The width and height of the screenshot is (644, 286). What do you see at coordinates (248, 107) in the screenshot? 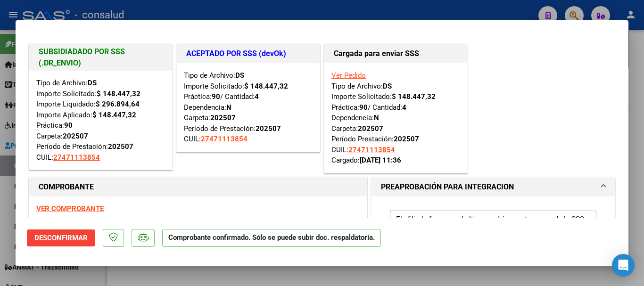
I see `div: Tipo de Archivo: Importe Solicitado: Práctica: / Cantidad: Dependencia: Carpeta: Período de Prest...` at bounding box center [248, 107].